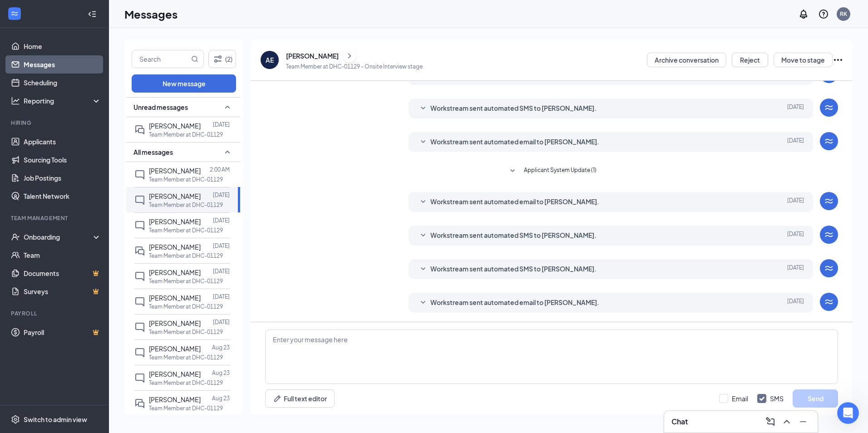  What do you see at coordinates (218, 59) in the screenshot?
I see `svg: Filter` at bounding box center [218, 59].